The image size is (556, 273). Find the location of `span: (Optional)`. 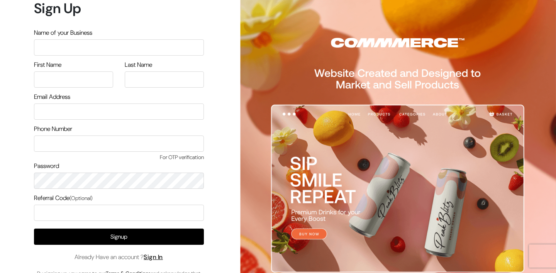

span: (Optional) is located at coordinates (81, 198).